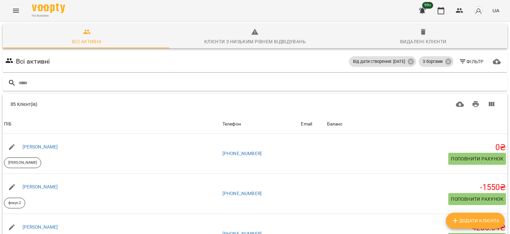  What do you see at coordinates (49, 16) in the screenshot?
I see `span: For Business` at bounding box center [49, 16].